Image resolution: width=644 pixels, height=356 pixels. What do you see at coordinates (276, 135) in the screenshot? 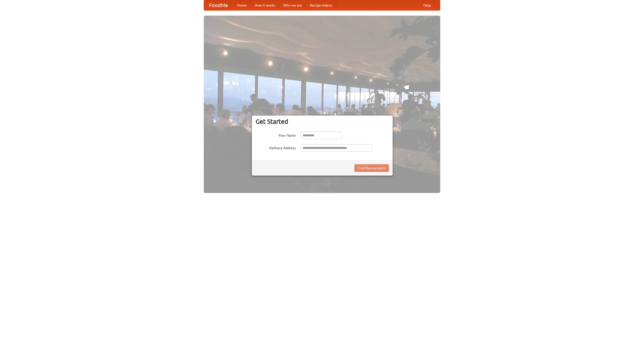
I see `label: Your Name` at bounding box center [276, 135].